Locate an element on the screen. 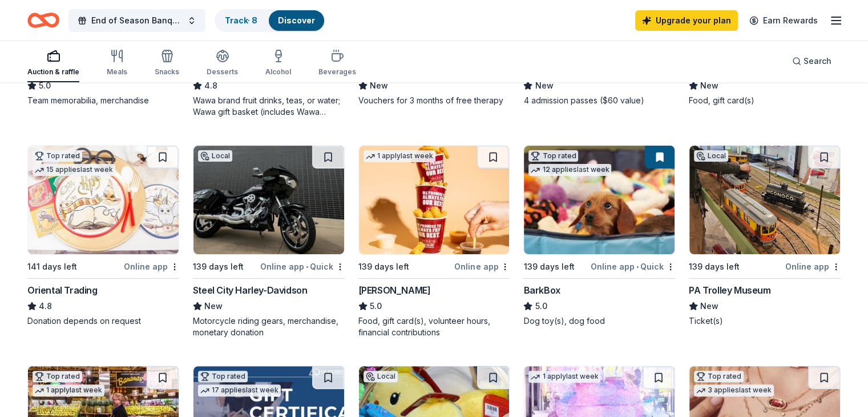  a: Earn Rewards is located at coordinates (784, 21).